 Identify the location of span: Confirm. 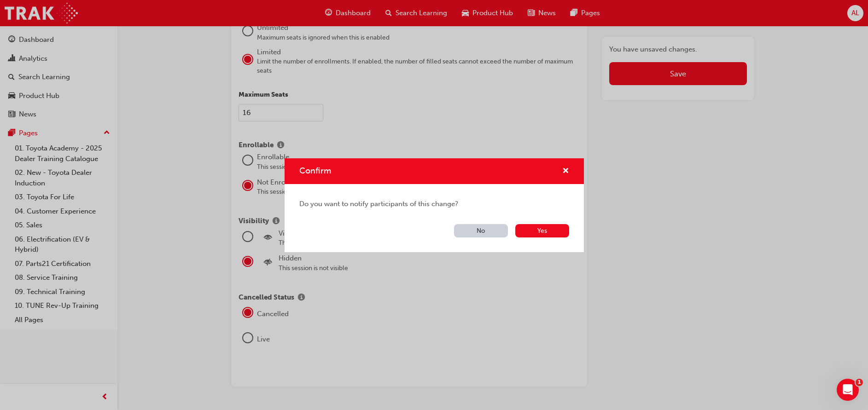
(315, 171).